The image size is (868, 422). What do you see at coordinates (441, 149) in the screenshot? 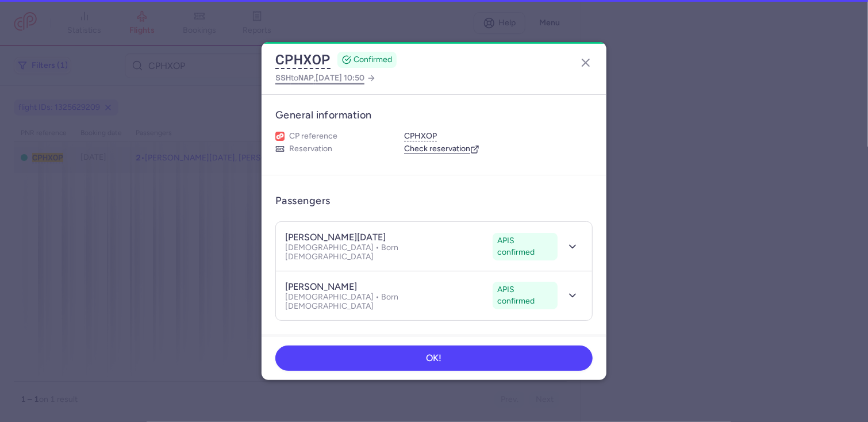
I see `a: Check reservation` at bounding box center [441, 149].